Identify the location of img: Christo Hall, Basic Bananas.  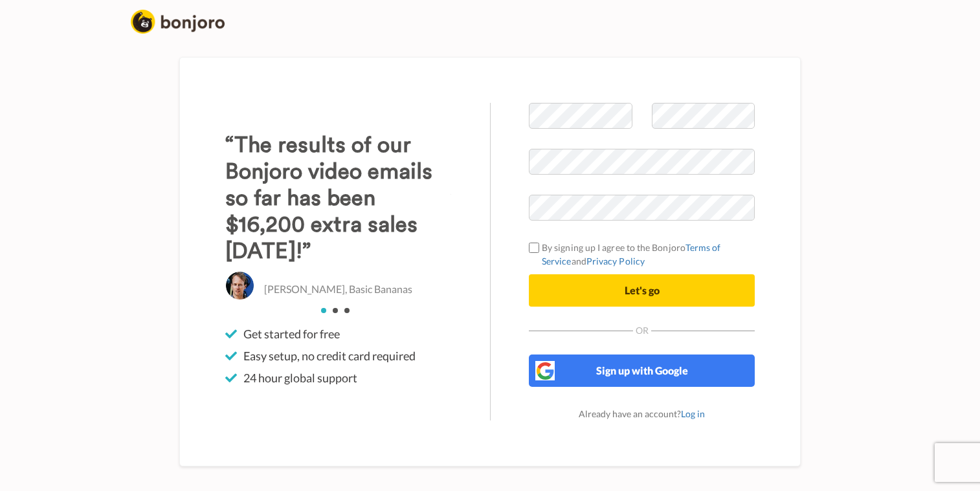
(240, 285).